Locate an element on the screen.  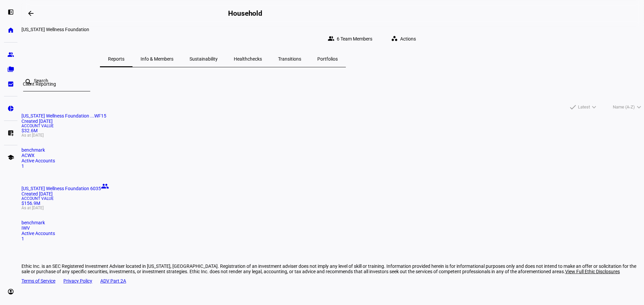
eth-mat-symbol: list_alt_add is located at coordinates (11, 133).